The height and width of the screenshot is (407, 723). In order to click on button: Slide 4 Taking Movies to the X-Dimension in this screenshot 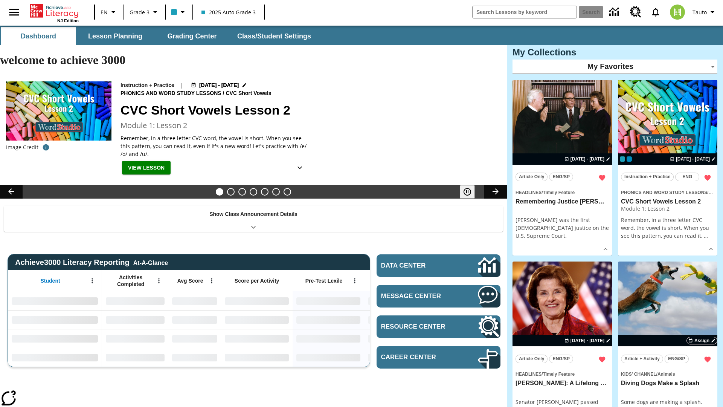, I will do `click(254, 192)`.